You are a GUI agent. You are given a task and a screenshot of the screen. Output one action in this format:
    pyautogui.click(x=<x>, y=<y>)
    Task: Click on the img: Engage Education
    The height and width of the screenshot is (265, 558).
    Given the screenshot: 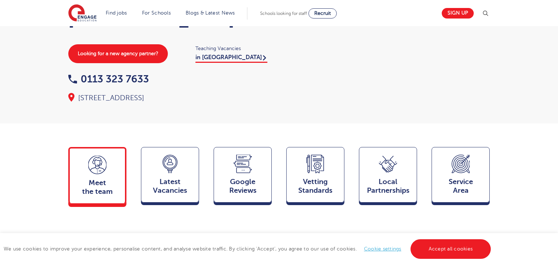 What is the action you would take?
    pyautogui.click(x=83, y=13)
    